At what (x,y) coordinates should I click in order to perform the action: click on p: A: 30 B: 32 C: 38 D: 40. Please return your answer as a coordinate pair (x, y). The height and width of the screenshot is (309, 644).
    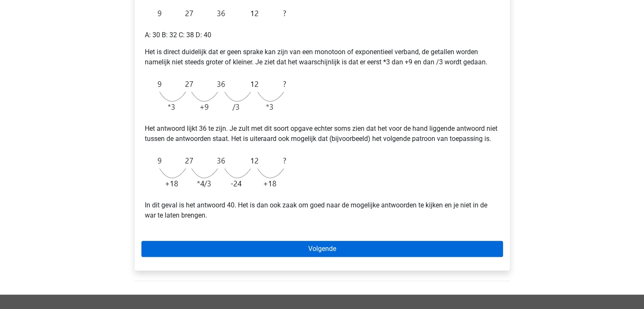
    Looking at the image, I should click on (322, 35).